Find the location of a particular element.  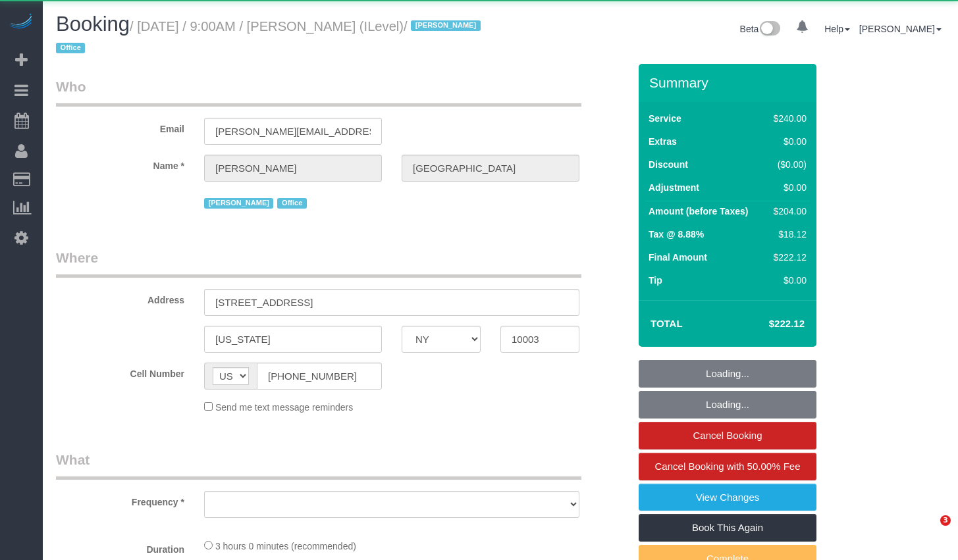

legend: Where is located at coordinates (318, 263).